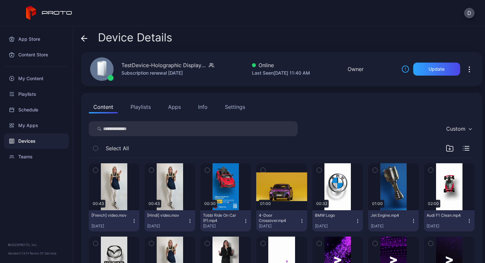 The height and width of the screenshot is (263, 485). I want to click on div: My Apps, so click(36, 126).